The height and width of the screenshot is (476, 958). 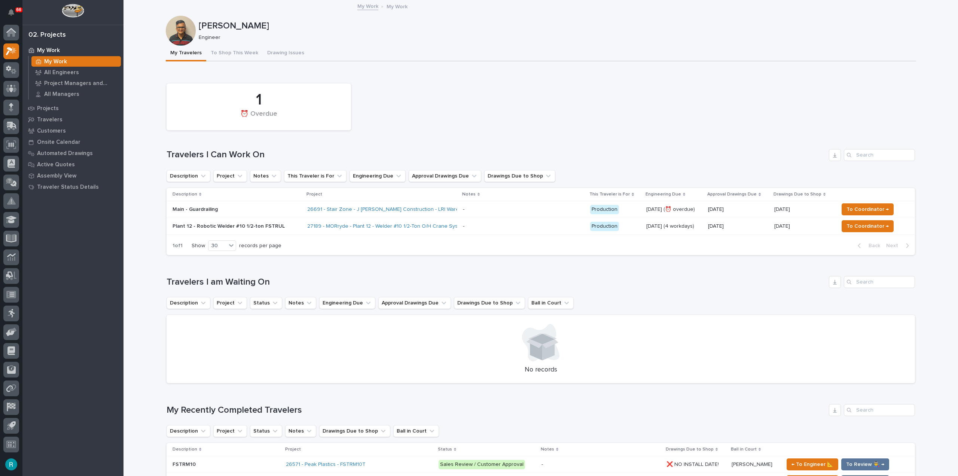 I want to click on a: Project Managers and Engineers, so click(x=76, y=83).